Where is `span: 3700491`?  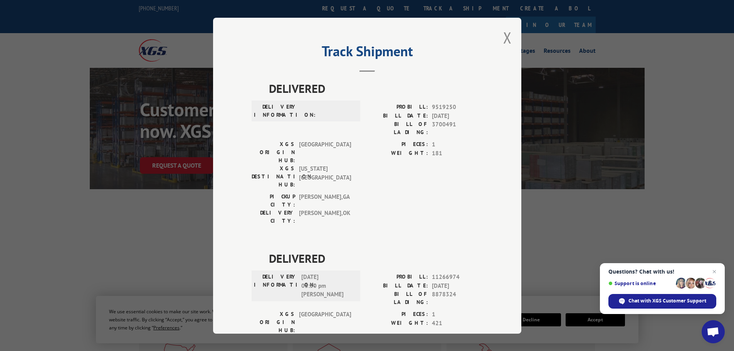
span: 3700491 is located at coordinates (457, 128).